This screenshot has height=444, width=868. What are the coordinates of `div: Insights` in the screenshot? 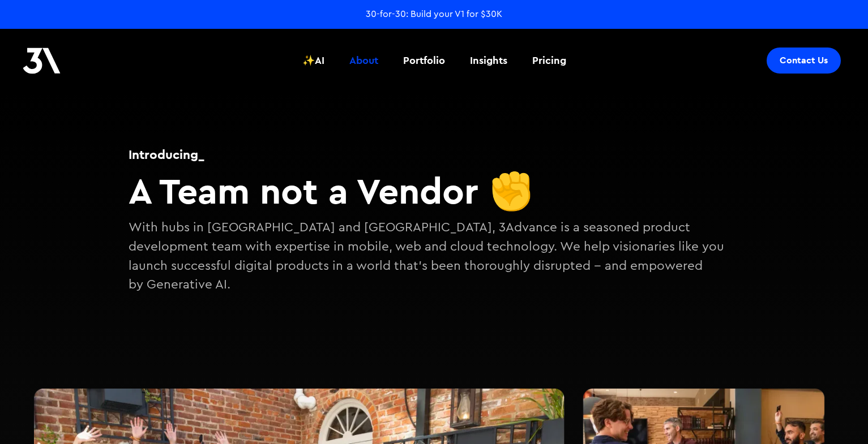 It's located at (488, 61).